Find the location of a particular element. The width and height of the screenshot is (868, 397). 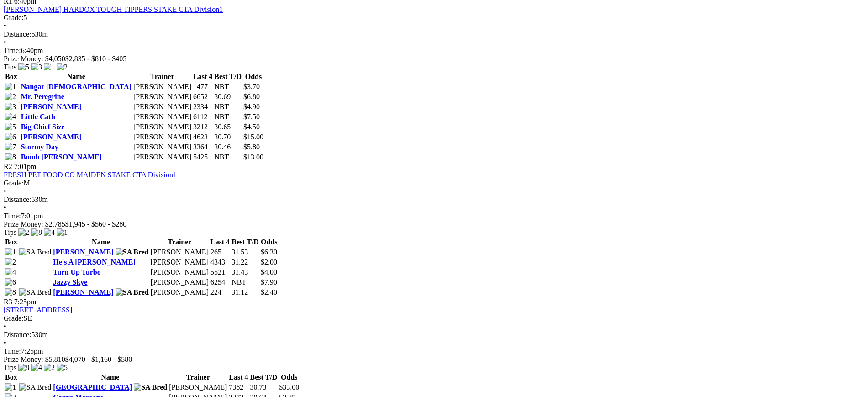

span: $6.80 is located at coordinates (252, 96).